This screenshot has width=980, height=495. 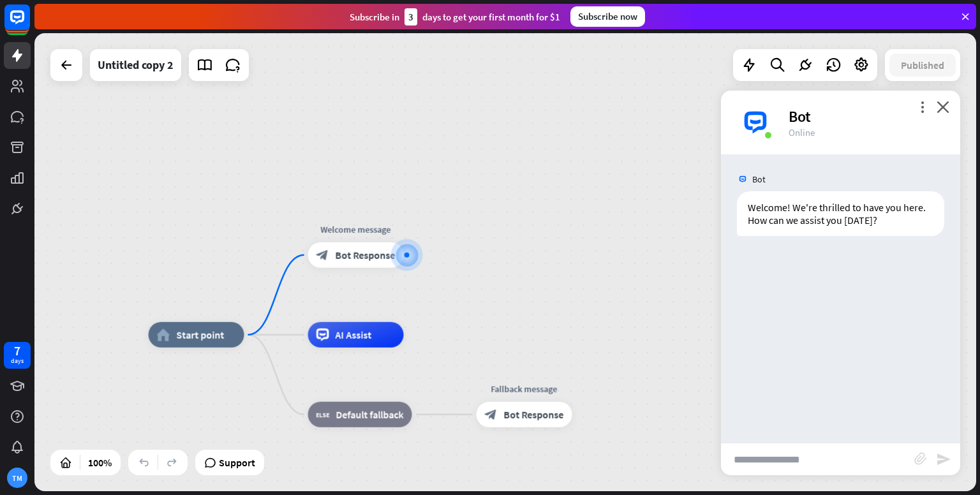 What do you see at coordinates (866, 132) in the screenshot?
I see `div: Online` at bounding box center [866, 132].